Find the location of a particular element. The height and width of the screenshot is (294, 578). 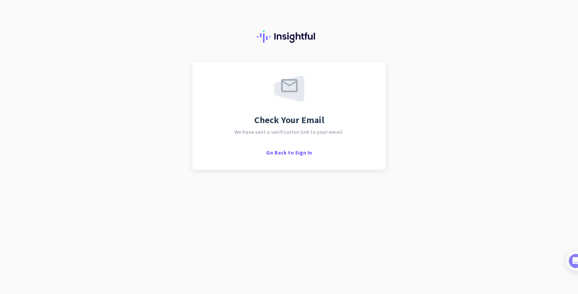

span: Check Your Email is located at coordinates (289, 120).